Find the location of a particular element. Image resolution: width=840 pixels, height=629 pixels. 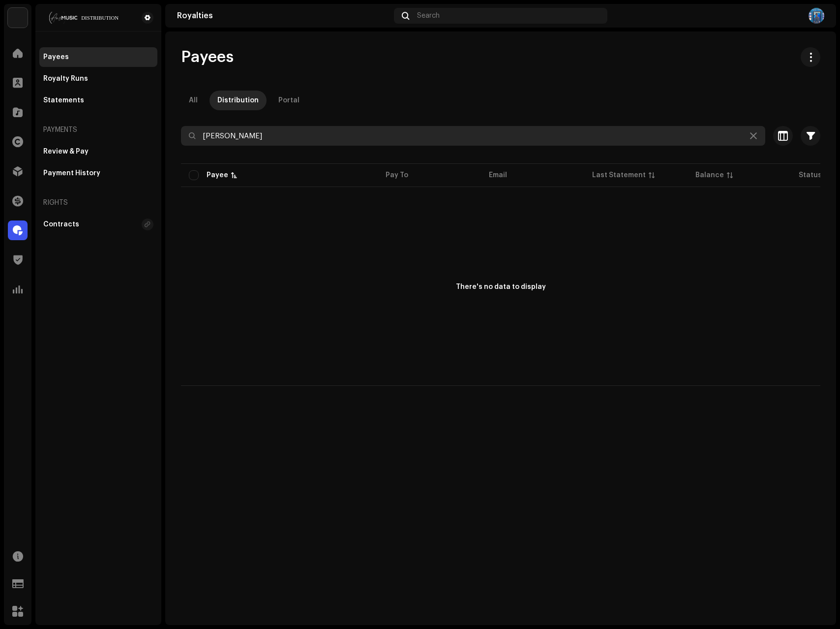

img: 5e4483b3-e6cb-4a99-9ad8-29ce9094b33b is located at coordinates (816, 16).